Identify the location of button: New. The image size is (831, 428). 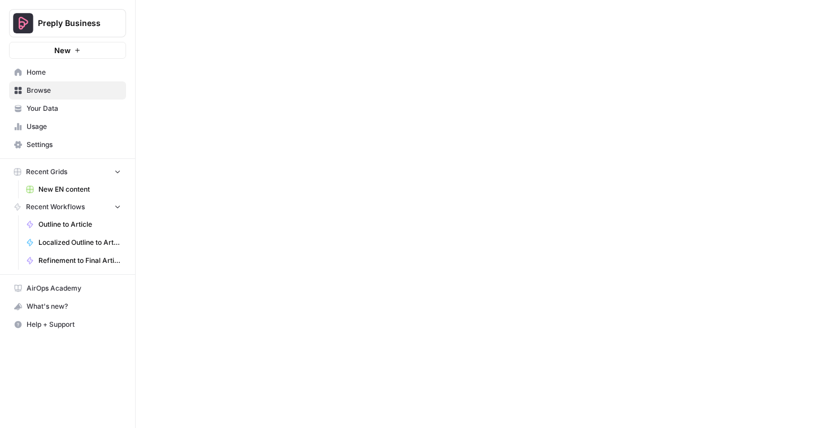
(67, 50).